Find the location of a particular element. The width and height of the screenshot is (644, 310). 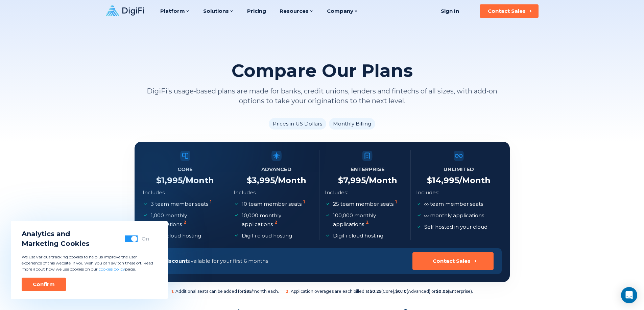

sup: 1 . is located at coordinates (173, 292).